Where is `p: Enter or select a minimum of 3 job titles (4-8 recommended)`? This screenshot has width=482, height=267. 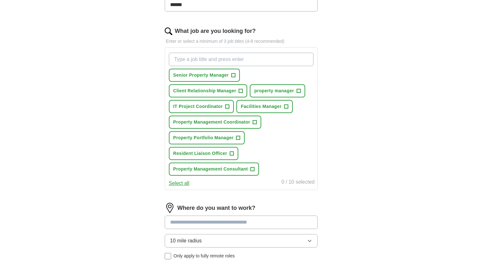
p: Enter or select a minimum of 3 job titles (4-8 recommended) is located at coordinates (241, 41).